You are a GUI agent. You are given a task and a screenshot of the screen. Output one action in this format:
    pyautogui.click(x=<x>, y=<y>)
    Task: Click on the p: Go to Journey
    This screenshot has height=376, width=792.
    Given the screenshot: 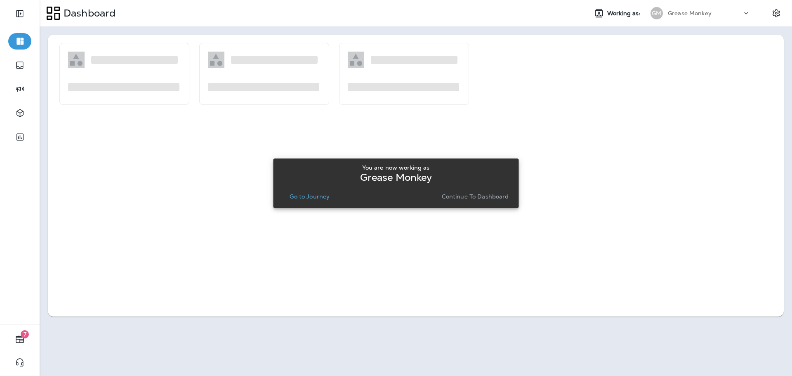 What is the action you would take?
    pyautogui.click(x=309, y=196)
    